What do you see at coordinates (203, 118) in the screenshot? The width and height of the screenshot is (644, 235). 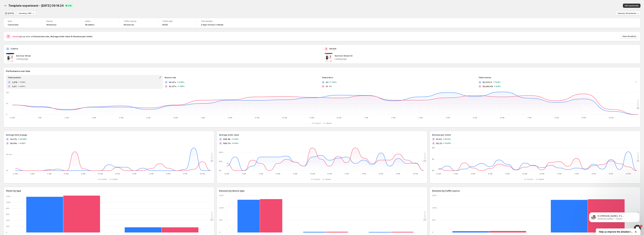 I see `text: 7 AM` at bounding box center [203, 118].